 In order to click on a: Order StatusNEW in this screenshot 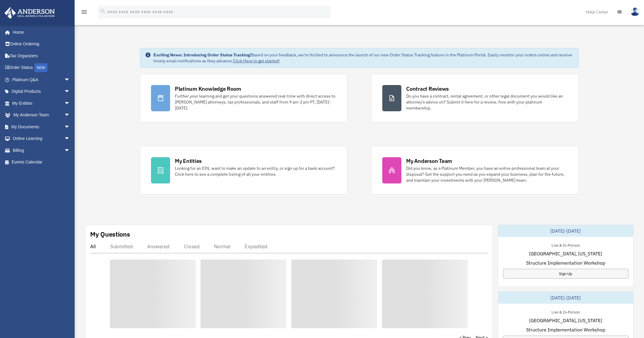, I will do `click(42, 68)`.